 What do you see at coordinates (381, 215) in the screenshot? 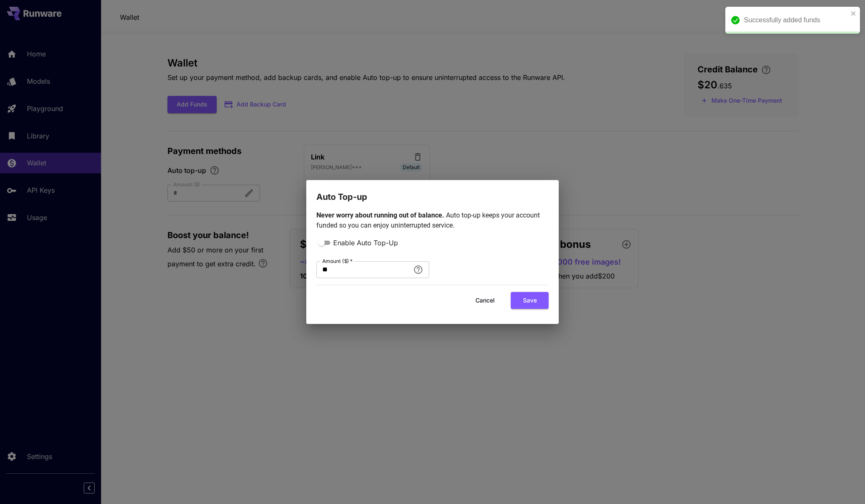
I see `span: Never worry about running out of balance.` at bounding box center [381, 215].